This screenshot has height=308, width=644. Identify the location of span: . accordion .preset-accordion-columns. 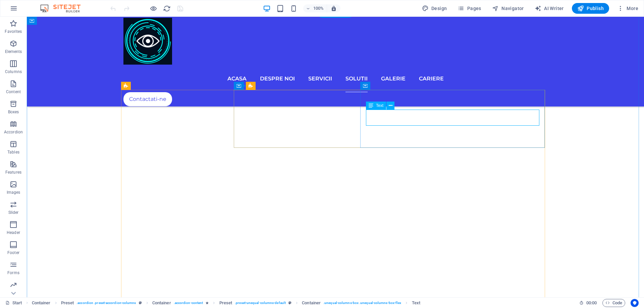
(106, 303).